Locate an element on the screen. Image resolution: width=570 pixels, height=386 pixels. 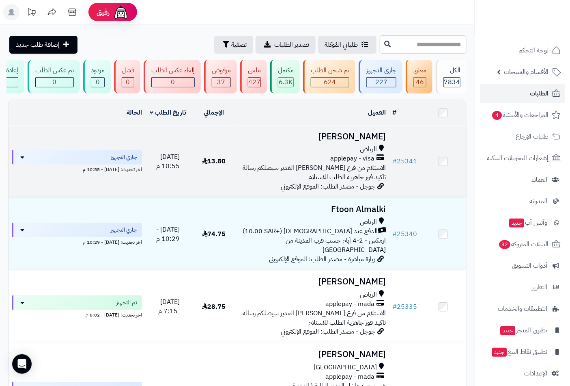
a: التقارير is located at coordinates (523, 287).